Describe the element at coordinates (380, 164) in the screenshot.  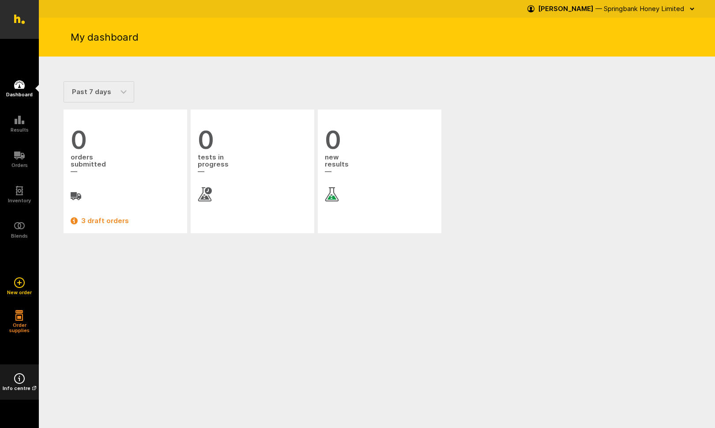
I see `a: 0 newresults` at that location.